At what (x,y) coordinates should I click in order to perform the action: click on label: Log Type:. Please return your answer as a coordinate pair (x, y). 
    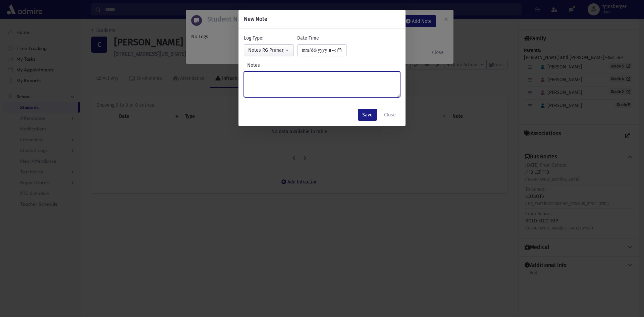
    Looking at the image, I should click on (254, 38).